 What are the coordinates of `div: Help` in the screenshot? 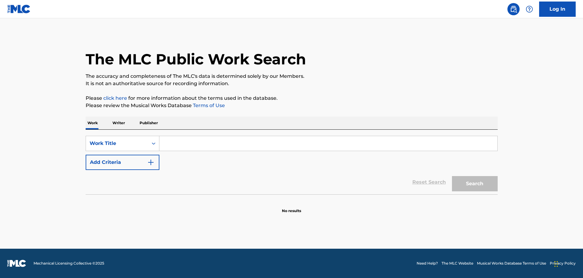 It's located at (529, 9).